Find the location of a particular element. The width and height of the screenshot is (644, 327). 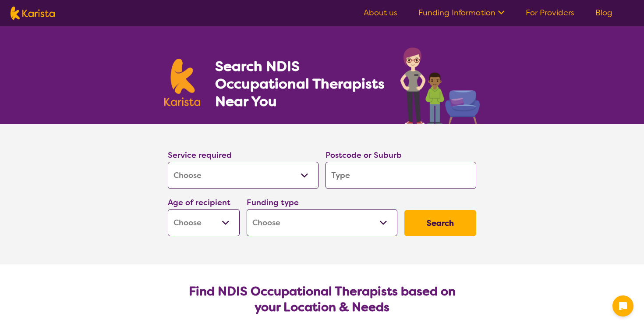

a: Blog is located at coordinates (604, 13).